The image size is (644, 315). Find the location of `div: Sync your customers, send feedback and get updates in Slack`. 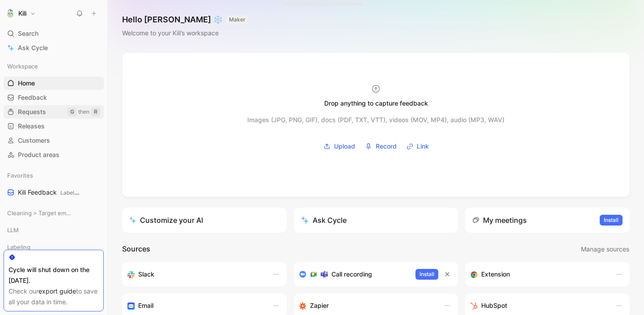

div: Sync your customers, send feedback and get updates in Slack is located at coordinates (195, 274).